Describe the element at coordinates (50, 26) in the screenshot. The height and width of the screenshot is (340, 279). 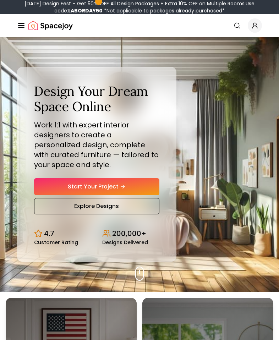
I see `img: Spacejoy Logo` at that location.